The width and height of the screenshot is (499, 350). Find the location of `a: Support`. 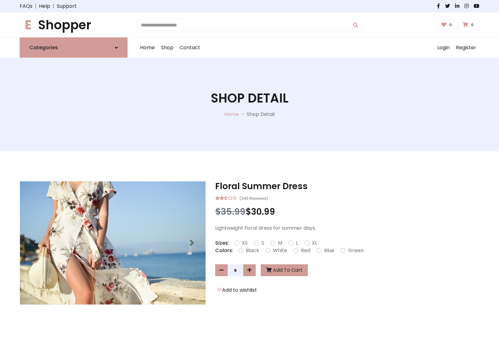

a: Support is located at coordinates (67, 6).